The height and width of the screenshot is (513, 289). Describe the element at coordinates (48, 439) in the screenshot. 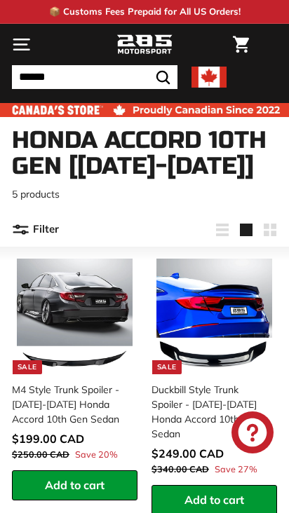

I see `span: $199.00 CAD` at that location.